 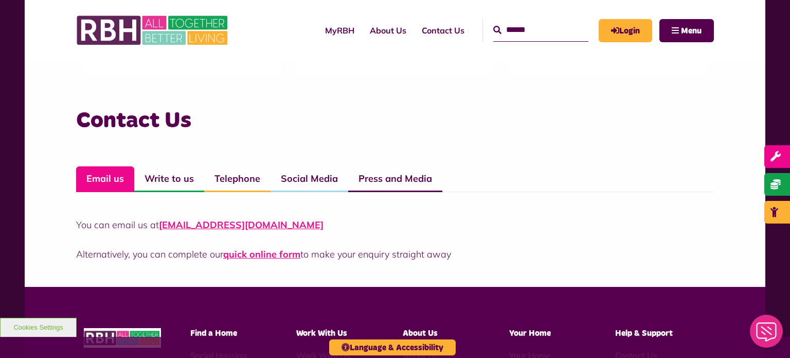 I want to click on p: Alternatively, you can complete our to make your enquiry straight away, so click(x=395, y=254).